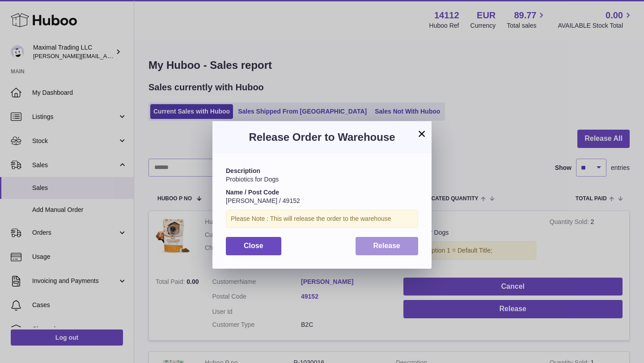 The width and height of the screenshot is (644, 363). Describe the element at coordinates (253, 246) in the screenshot. I see `span: Close` at that location.